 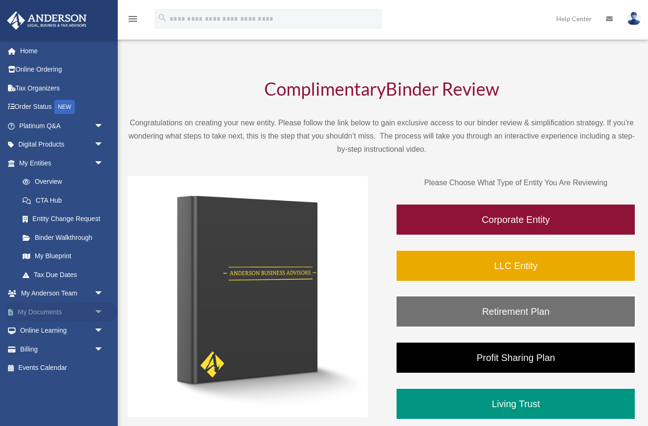 What do you see at coordinates (516, 266) in the screenshot?
I see `a: LLC Entity` at bounding box center [516, 266].